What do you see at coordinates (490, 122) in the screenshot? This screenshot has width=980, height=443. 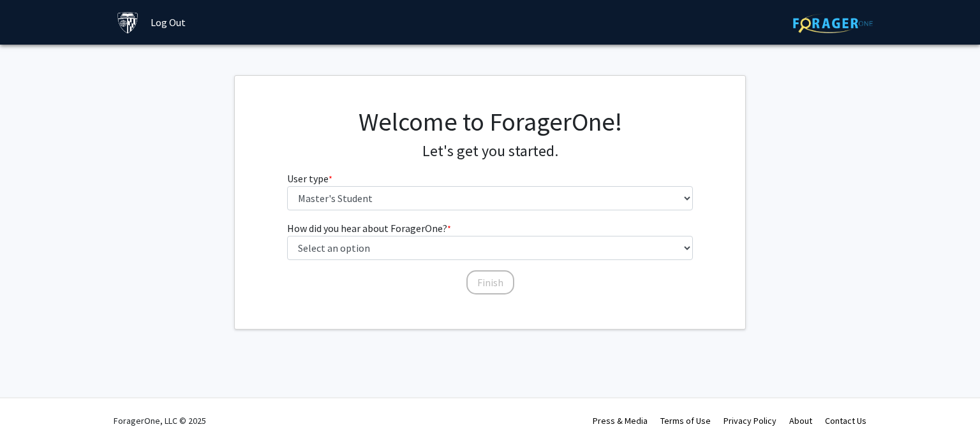 I see `h1: Welcome to ForagerOne!` at bounding box center [490, 122].